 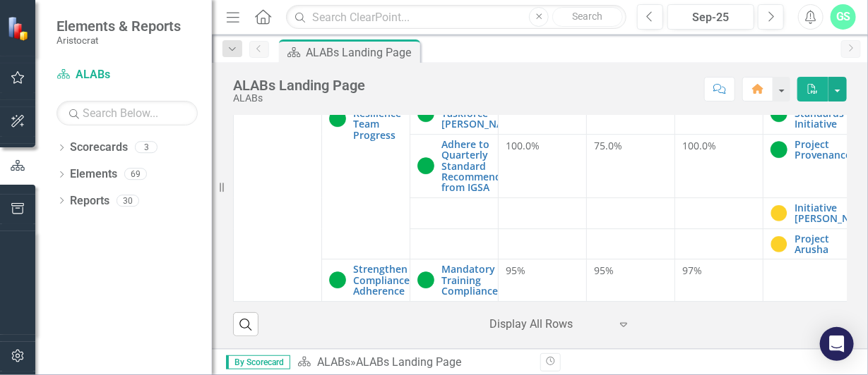 I want to click on span: Elements & Reports, so click(x=119, y=26).